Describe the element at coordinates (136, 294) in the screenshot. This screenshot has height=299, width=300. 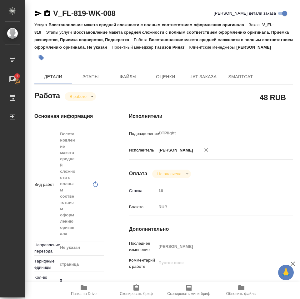
I see `span: Скопировать бриф` at that location.